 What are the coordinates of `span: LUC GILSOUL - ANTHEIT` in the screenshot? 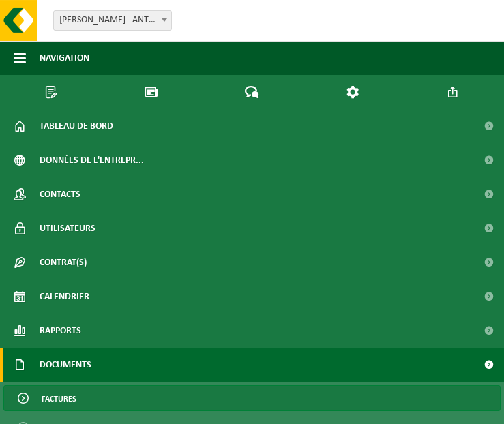 It's located at (112, 21).